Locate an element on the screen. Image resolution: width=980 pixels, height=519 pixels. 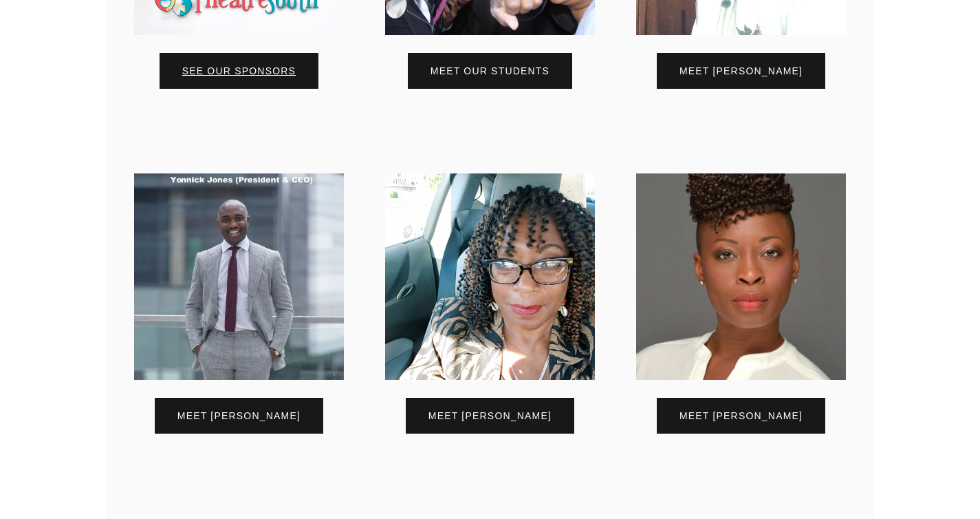
img: Yonnick is located at coordinates (239, 277).